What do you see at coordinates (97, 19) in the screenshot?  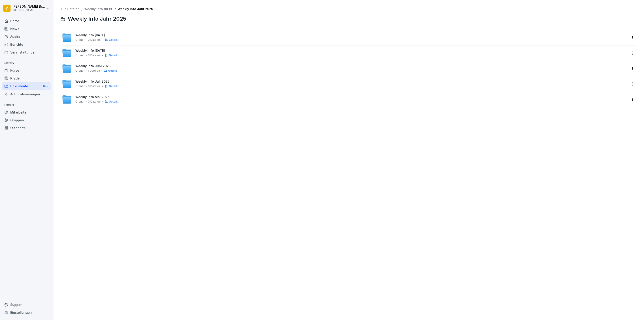 I see `span: Weekly Info Jahr 2025` at bounding box center [97, 19].